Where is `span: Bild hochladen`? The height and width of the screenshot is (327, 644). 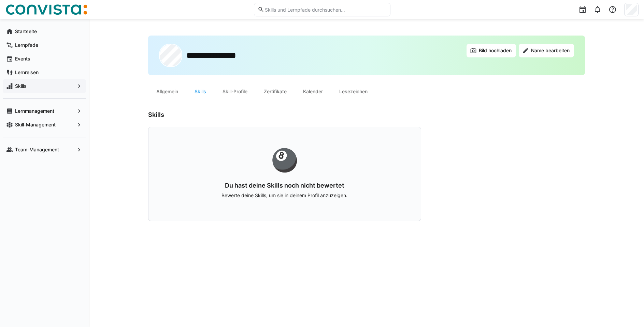
span: Bild hochladen is located at coordinates (495, 50).